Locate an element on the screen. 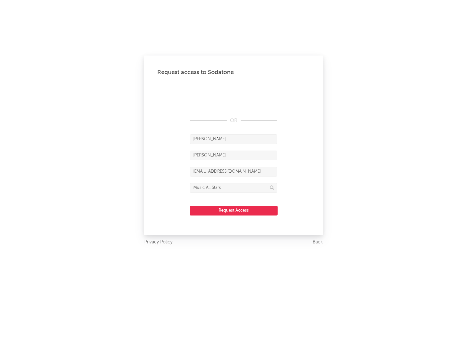 Image resolution: width=467 pixels, height=357 pixels. div: OR is located at coordinates (234, 121).